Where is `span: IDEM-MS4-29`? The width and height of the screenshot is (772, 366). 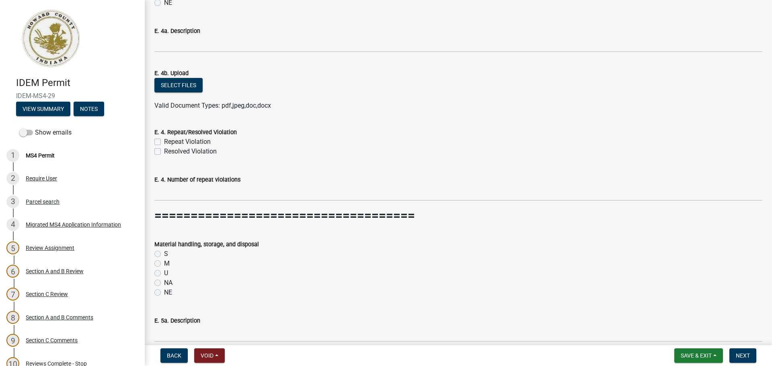 span: IDEM-MS4-29 is located at coordinates (72, 96).